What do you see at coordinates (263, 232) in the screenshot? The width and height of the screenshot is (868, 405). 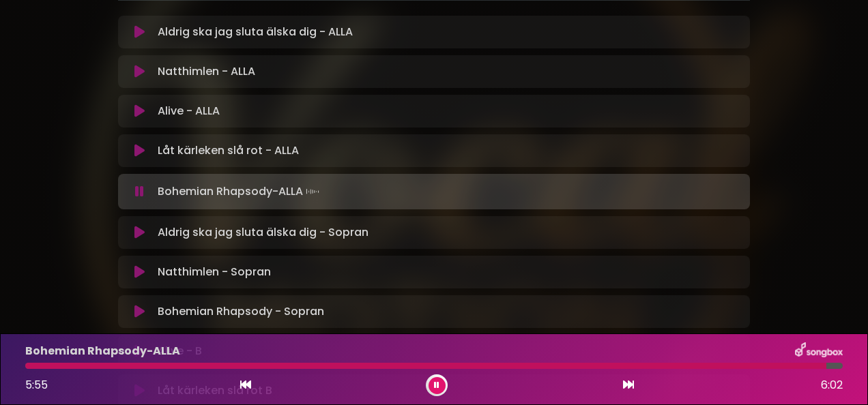 I see `p: Aldrig ska jag sluta älska dig - Sopran` at bounding box center [263, 232].